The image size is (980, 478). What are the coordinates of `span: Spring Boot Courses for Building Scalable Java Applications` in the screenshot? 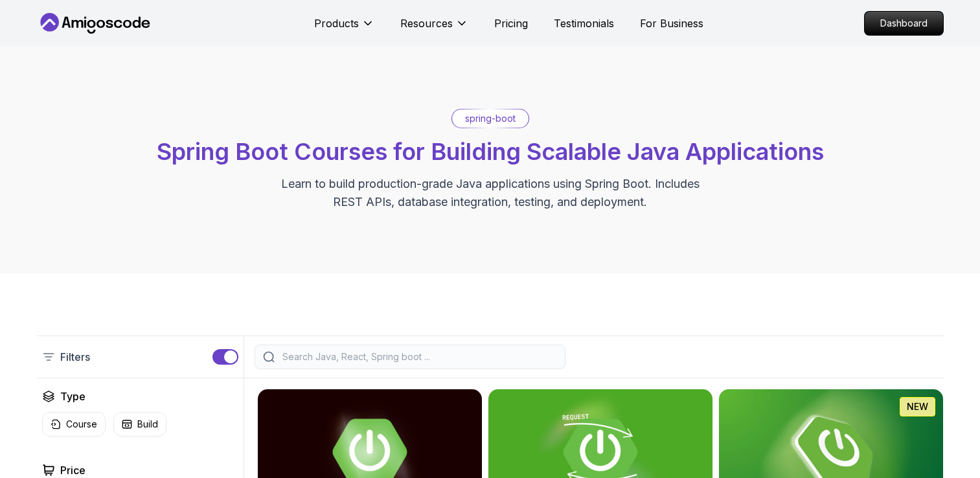 It's located at (490, 151).